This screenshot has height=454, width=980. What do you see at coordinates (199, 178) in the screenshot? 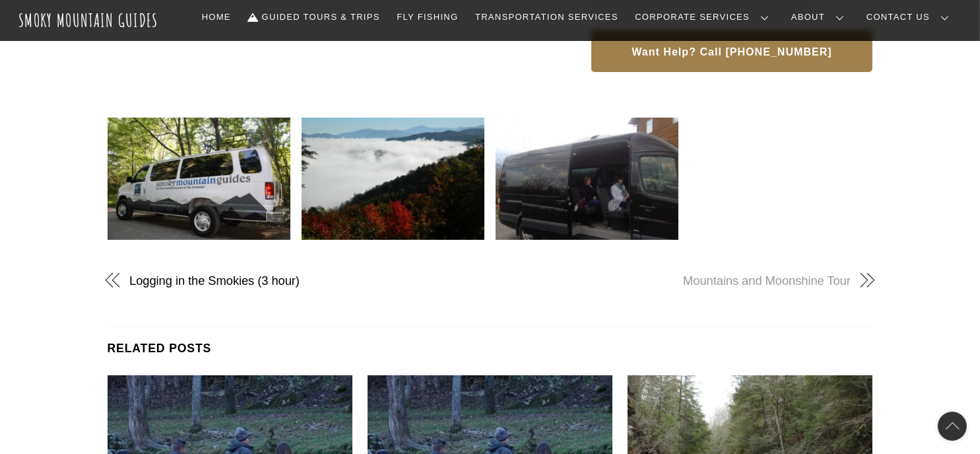
I see `img: SMG+Van` at bounding box center [199, 178].